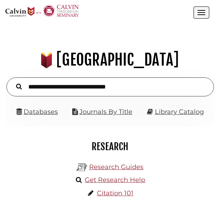 The width and height of the screenshot is (220, 210). I want to click on a: Research Guides, so click(116, 167).